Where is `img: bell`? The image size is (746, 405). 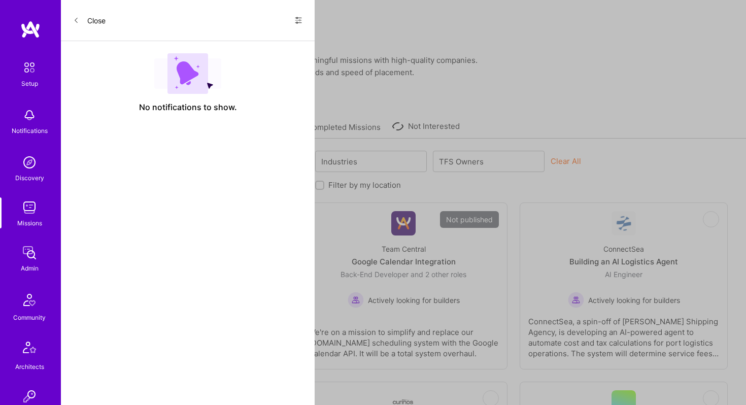
img: bell is located at coordinates (29, 115).